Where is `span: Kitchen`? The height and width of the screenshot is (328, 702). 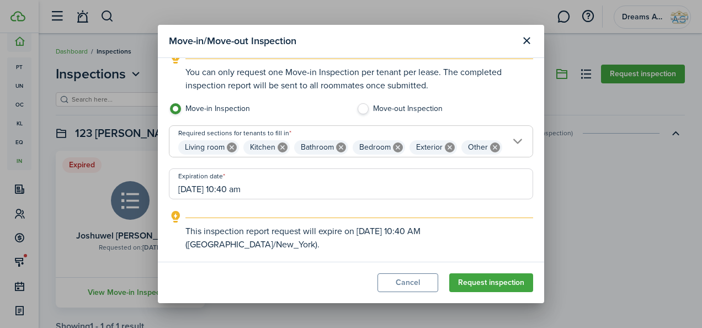 span: Kitchen is located at coordinates (263, 147).